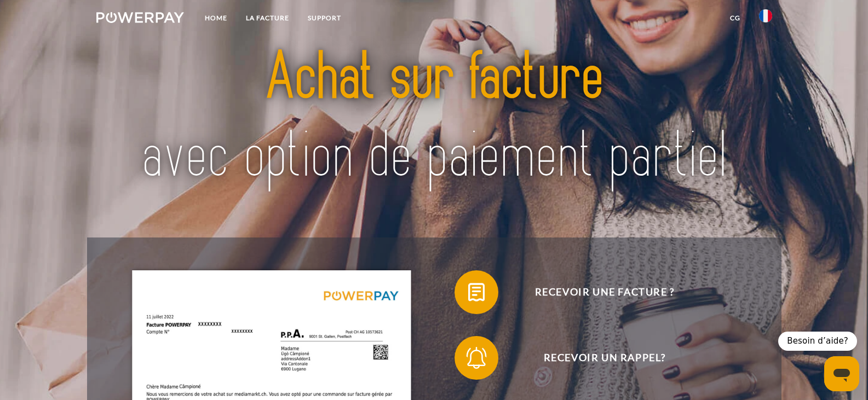 The height and width of the screenshot is (400, 868). What do you see at coordinates (216, 18) in the screenshot?
I see `a: Home` at bounding box center [216, 18].